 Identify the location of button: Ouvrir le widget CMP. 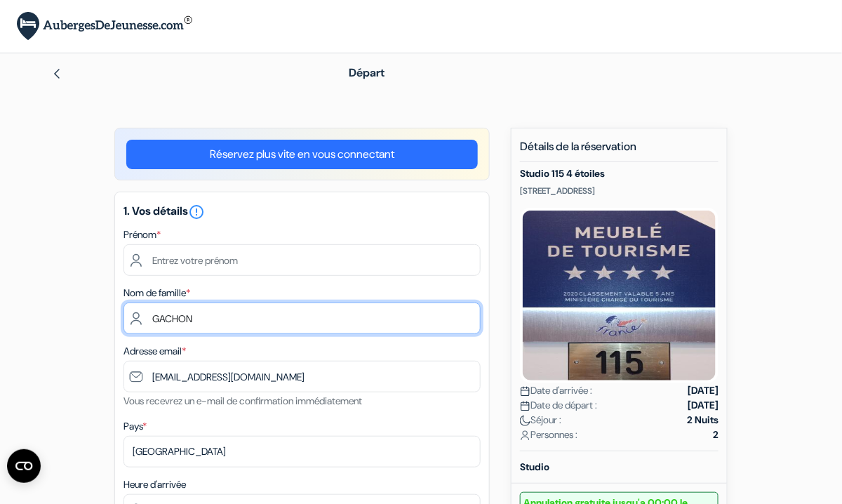
(24, 466).